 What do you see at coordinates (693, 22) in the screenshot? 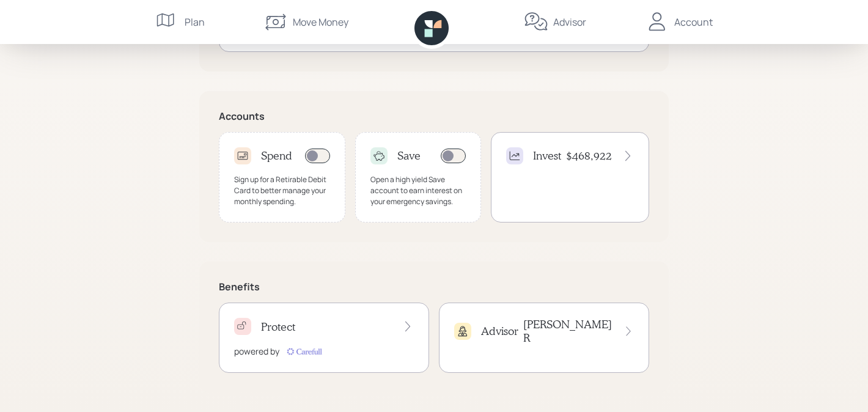
I see `div: Account` at bounding box center [693, 22].